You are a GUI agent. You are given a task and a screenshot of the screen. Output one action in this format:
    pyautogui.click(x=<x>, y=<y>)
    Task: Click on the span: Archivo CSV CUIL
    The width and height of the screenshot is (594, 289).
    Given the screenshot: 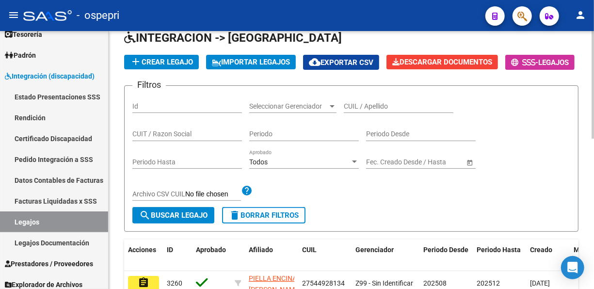 What is the action you would take?
    pyautogui.click(x=159, y=194)
    